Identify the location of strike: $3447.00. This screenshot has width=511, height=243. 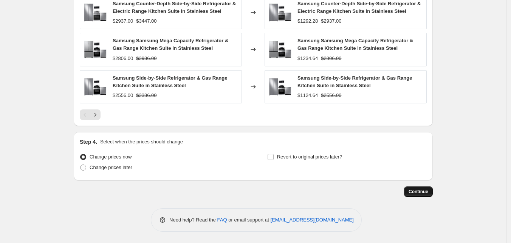
(146, 21).